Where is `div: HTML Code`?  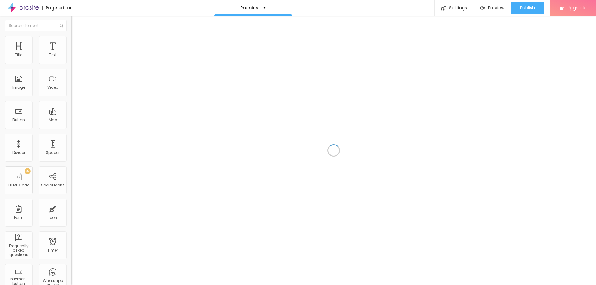 div: HTML Code is located at coordinates (19, 185).